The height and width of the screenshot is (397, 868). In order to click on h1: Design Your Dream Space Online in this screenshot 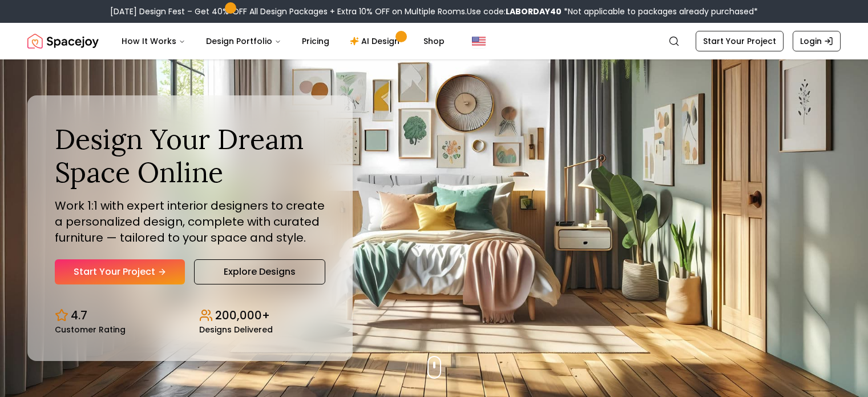, I will do `click(190, 155)`.